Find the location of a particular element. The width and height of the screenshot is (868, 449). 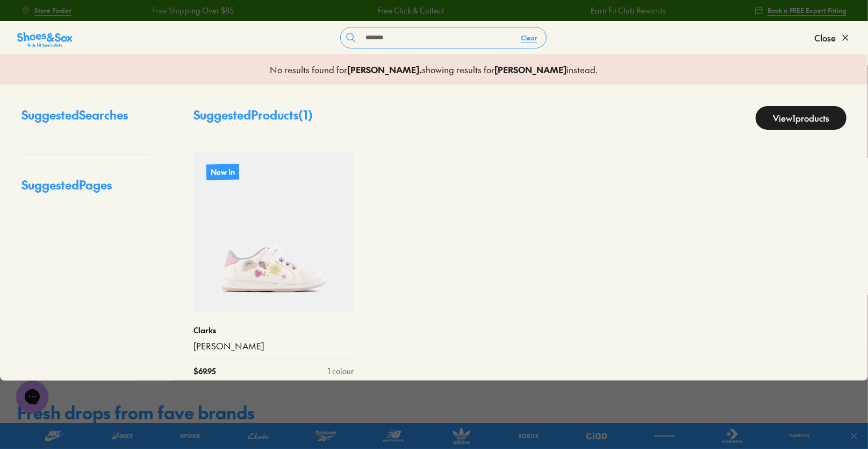

a: View1products is located at coordinates (801, 118).